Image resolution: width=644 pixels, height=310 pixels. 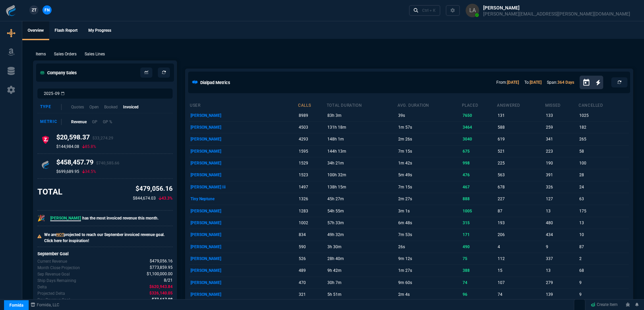 I want to click on p: 526, so click(x=312, y=259).